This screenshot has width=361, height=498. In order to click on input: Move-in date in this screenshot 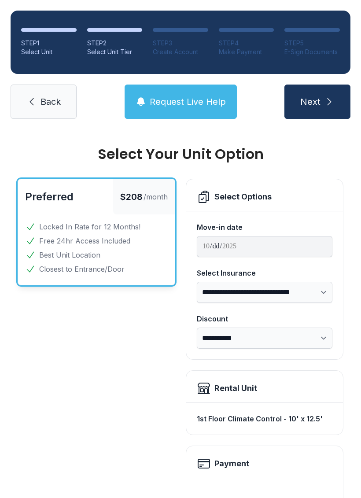, I will do `click(265, 247)`.